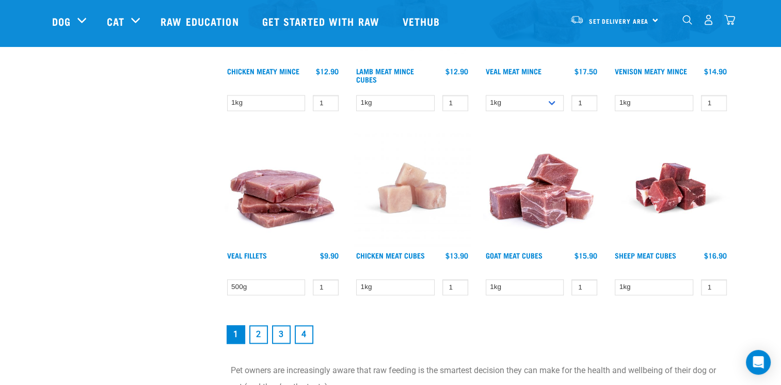 This screenshot has width=781, height=385. What do you see at coordinates (283, 188) in the screenshot?
I see `img: Stack Of Raw Veal Fillets` at bounding box center [283, 188].